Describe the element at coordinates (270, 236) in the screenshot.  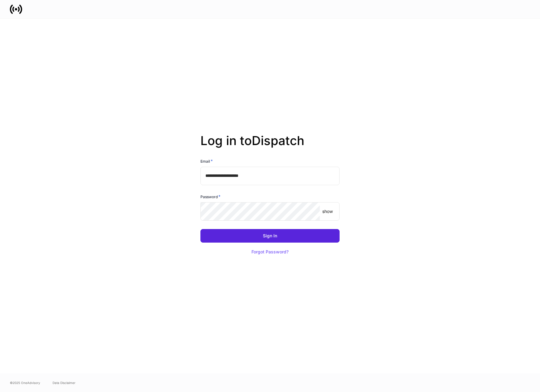
I see `div: Sign In` at that location.